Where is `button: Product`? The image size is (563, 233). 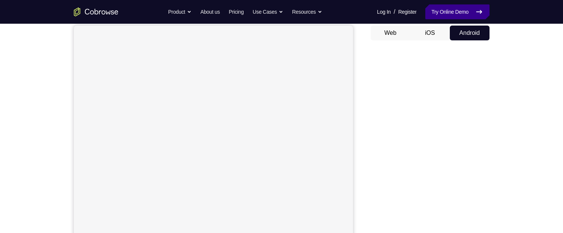 button: Product is located at coordinates (180, 12).